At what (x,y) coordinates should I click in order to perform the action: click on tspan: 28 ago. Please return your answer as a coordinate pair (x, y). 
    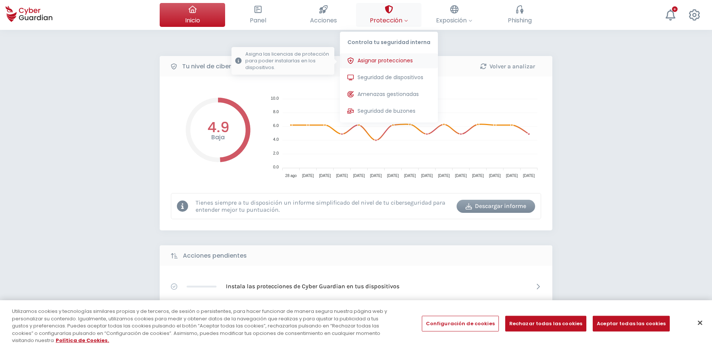
    Looking at the image, I should click on (291, 176).